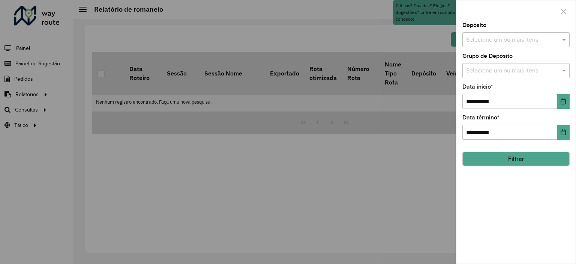  I want to click on label: Depósito, so click(475, 25).